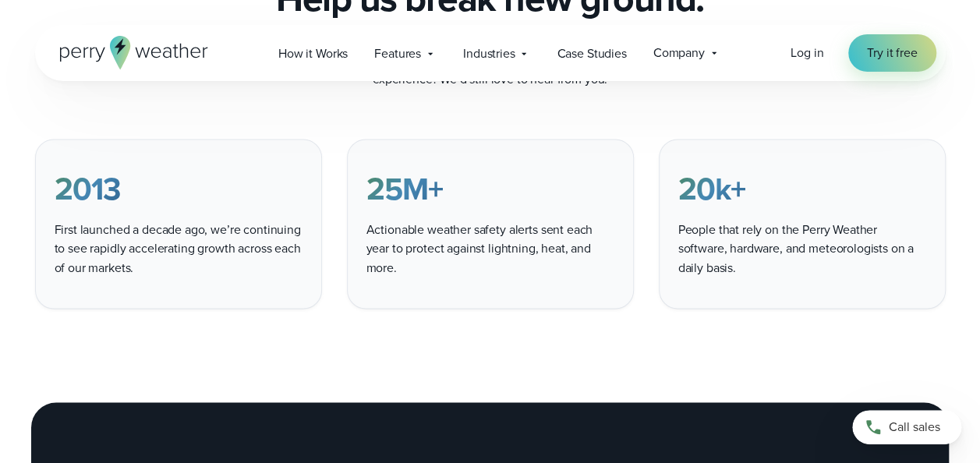 This screenshot has height=463, width=980. What do you see at coordinates (591, 53) in the screenshot?
I see `a: Case Studies` at bounding box center [591, 53].